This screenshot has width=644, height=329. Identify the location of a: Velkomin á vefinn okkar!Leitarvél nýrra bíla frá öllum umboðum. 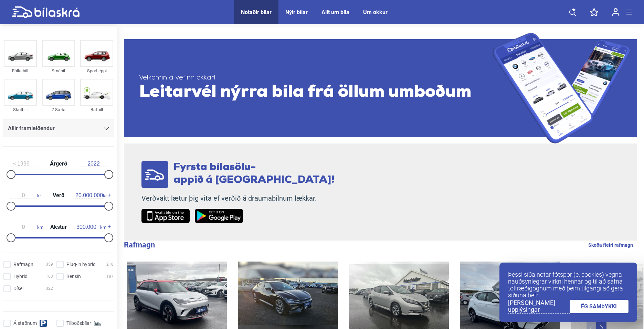
(380, 88).